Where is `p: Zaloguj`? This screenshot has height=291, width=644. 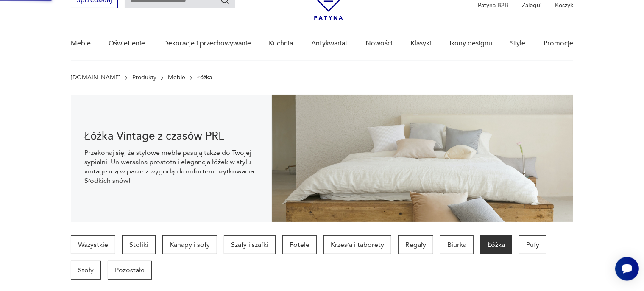
p: Zaloguj is located at coordinates (532, 5).